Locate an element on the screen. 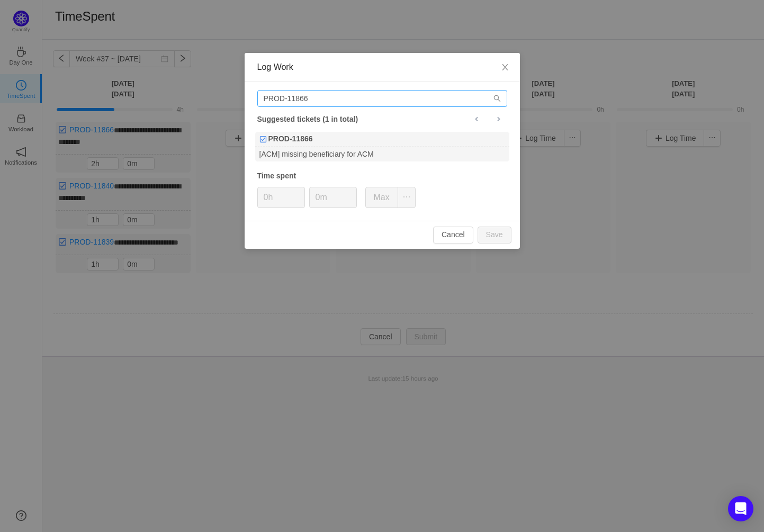 The width and height of the screenshot is (764, 532). button: Cancel is located at coordinates (453, 235).